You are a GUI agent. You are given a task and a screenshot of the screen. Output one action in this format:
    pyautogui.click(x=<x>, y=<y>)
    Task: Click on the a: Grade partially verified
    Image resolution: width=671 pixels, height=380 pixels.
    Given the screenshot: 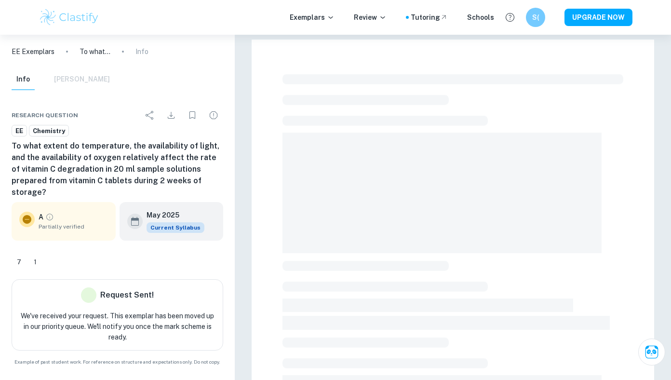 What is the action you would take?
    pyautogui.click(x=50, y=217)
    